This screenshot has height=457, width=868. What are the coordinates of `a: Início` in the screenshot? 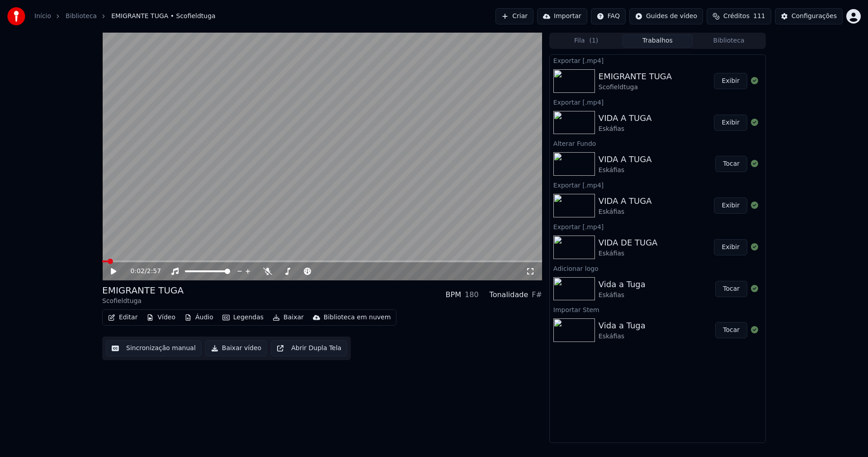 It's located at (42, 16).